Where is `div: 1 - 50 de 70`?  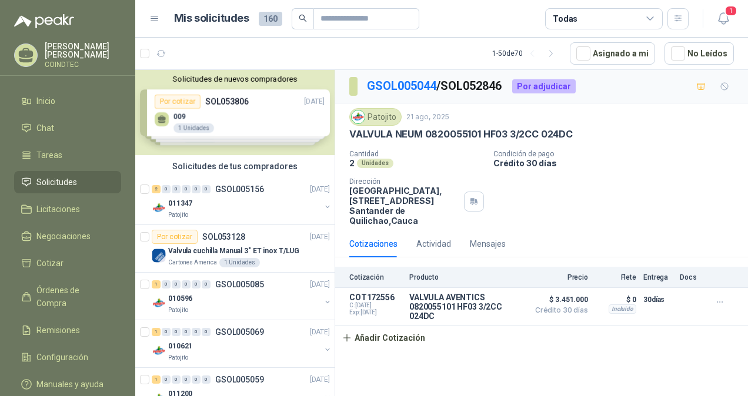 div: 1 - 50 de 70 is located at coordinates (526, 54).